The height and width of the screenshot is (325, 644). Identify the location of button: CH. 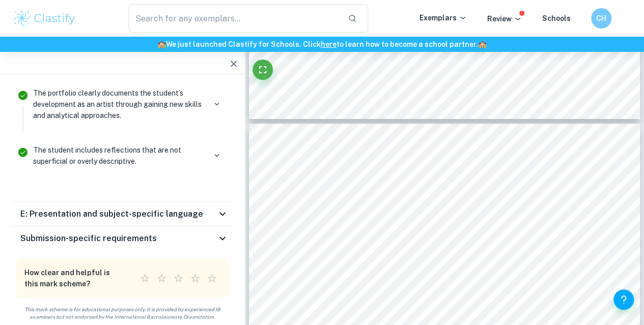
(601, 18).